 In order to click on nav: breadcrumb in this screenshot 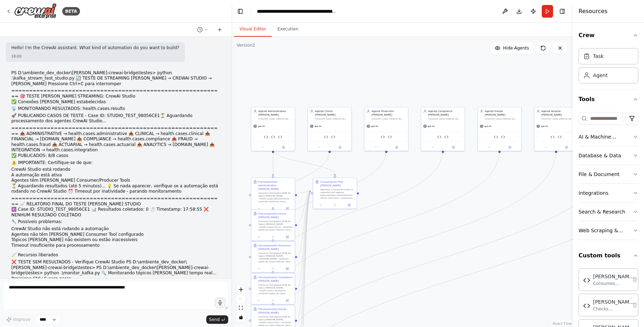, I will do `click(297, 11)`.